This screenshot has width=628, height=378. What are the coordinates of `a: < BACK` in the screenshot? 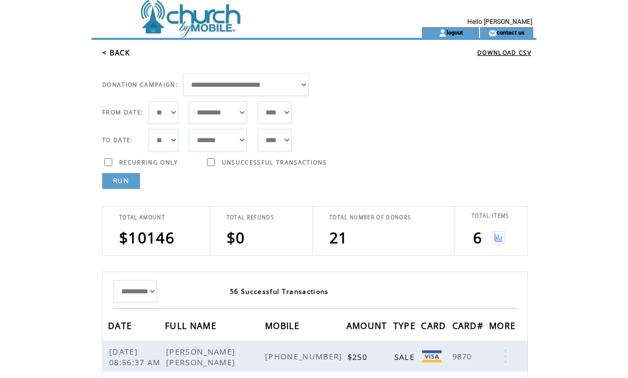 It's located at (116, 53).